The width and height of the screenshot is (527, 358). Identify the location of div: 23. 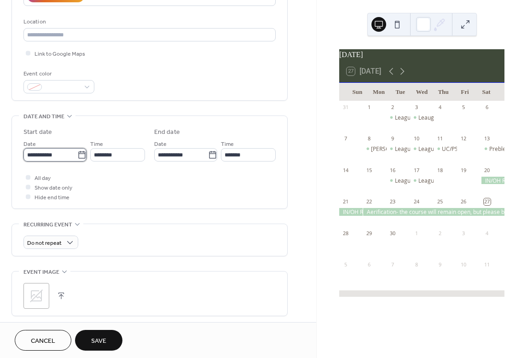
(392, 201).